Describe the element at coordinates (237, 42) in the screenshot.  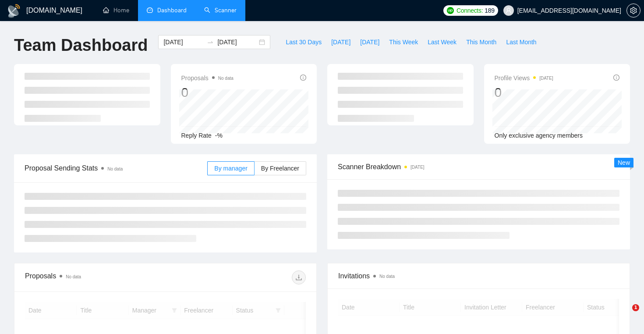
I see `input: End date` at that location.